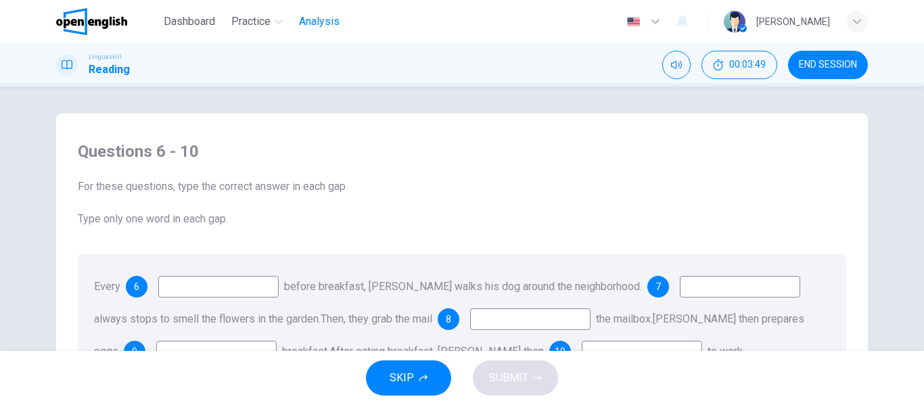 This screenshot has height=405, width=924. What do you see at coordinates (747, 65) in the screenshot?
I see `span: 00:03:49` at bounding box center [747, 65].